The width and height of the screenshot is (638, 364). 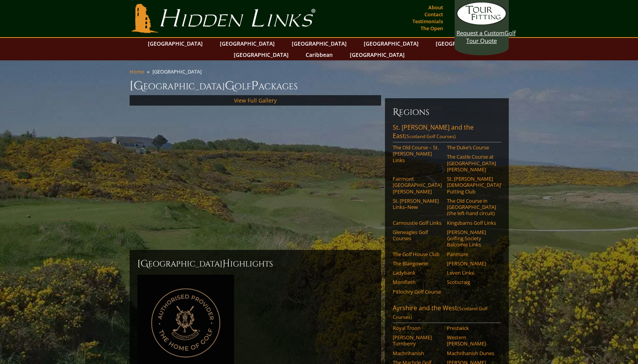 What do you see at coordinates (471, 272) in the screenshot?
I see `a: Leven Links` at bounding box center [471, 272].